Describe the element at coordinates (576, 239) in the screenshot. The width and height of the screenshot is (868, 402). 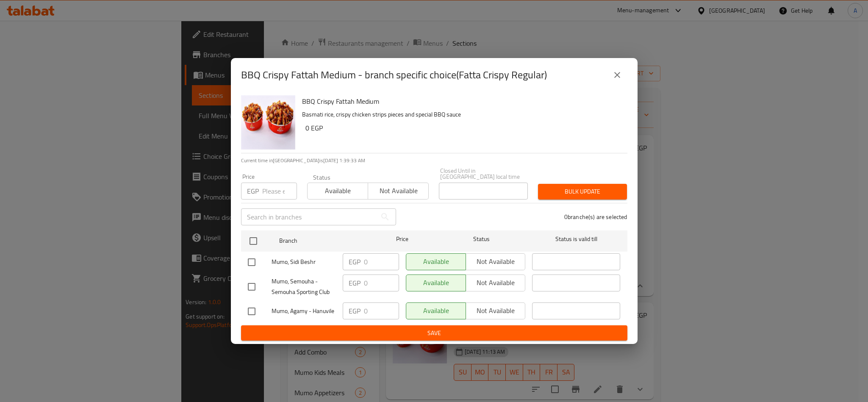
I see `span: Status is valid till` at that location.